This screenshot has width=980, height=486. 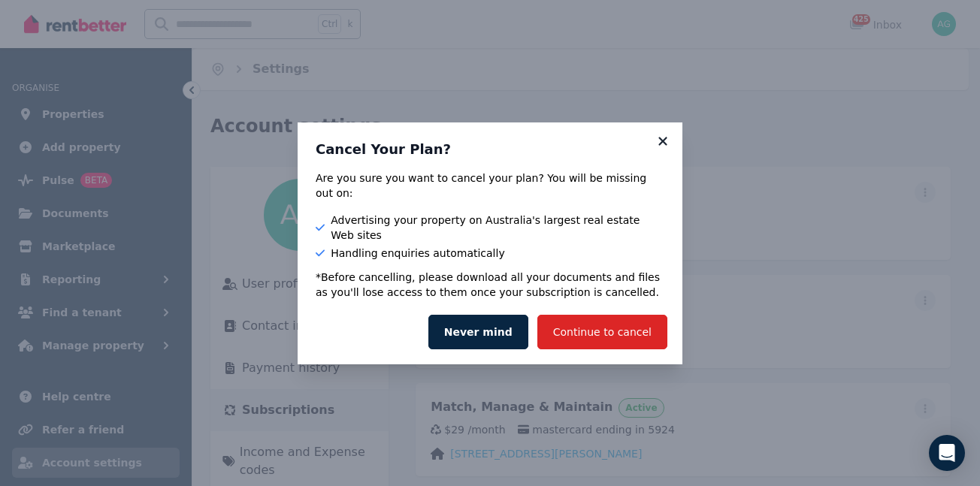 What do you see at coordinates (490, 285) in the screenshot?
I see `p: *Before cancelling, please download all your documents and files as you'll lose access to them on...` at bounding box center [490, 285].